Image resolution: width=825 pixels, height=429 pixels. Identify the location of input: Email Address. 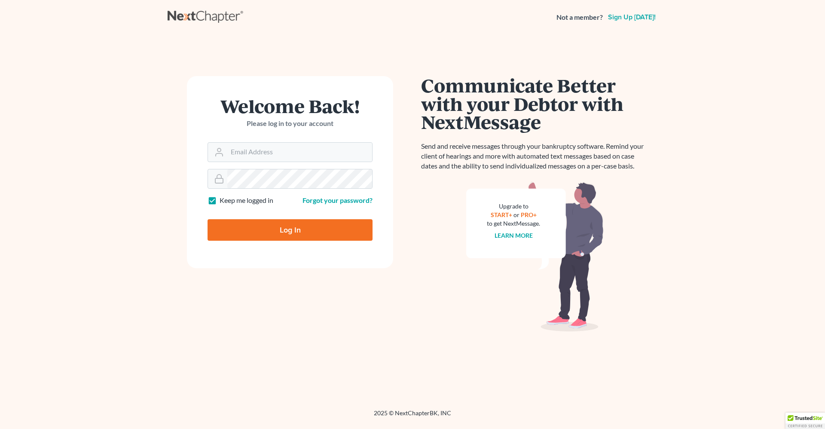
(299, 152).